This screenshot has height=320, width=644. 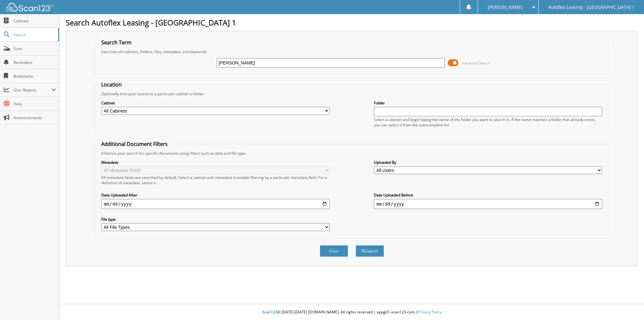 I want to click on span: User Reports, so click(x=32, y=90).